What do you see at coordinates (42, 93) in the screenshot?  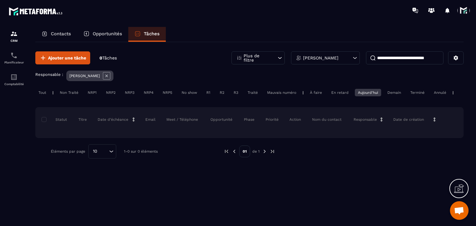 I see `div: Tout` at bounding box center [42, 93].